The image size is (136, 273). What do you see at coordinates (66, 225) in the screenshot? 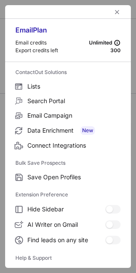
I see `span: AI Writer on Gmail` at bounding box center [66, 225].